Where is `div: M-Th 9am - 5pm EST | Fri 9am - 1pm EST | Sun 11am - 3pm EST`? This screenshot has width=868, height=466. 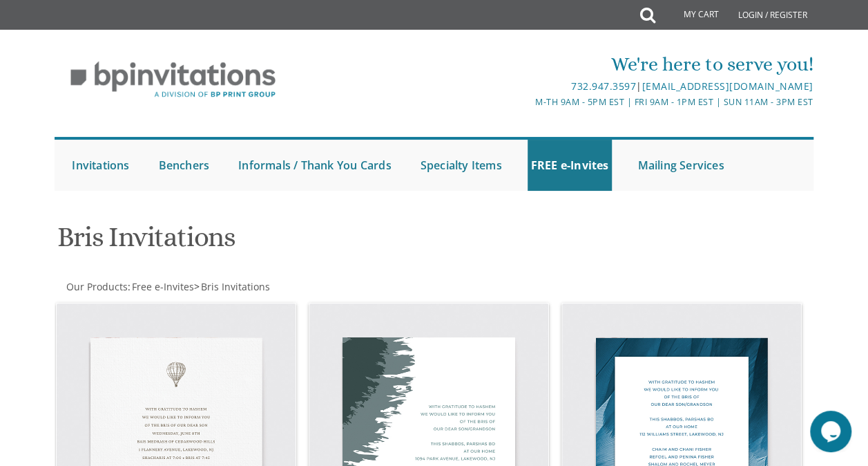
div: M-Th 9am - 5pm EST | Fri 9am - 1pm EST | Sun 11am - 3pm EST is located at coordinates (560, 102).